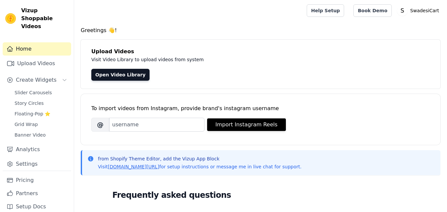  I want to click on a: Banner Video, so click(41, 135).